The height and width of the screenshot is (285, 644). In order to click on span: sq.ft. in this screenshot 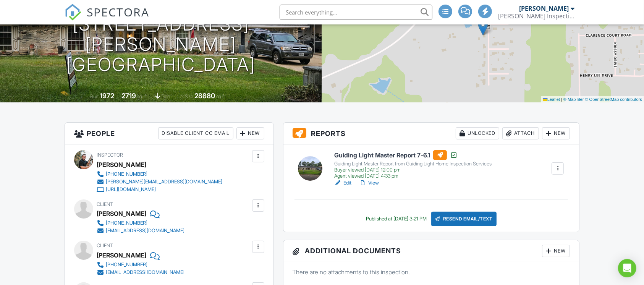, I will do `click(221, 96)`.